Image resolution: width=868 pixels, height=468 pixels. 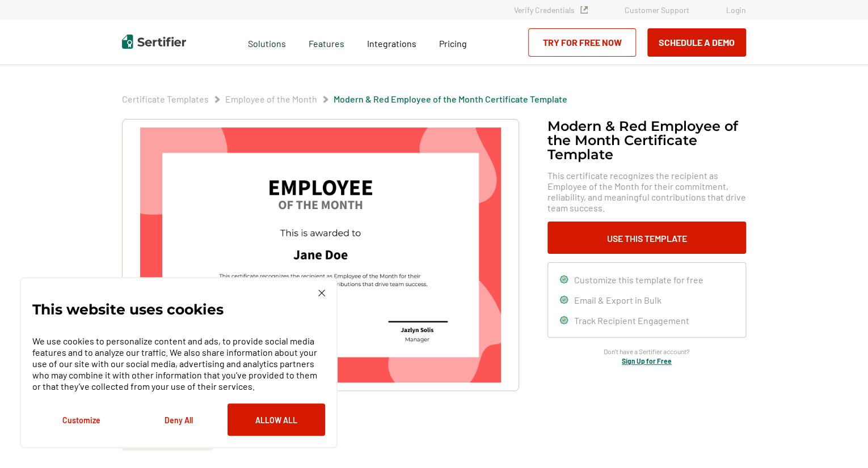 I want to click on button: Deny All, so click(x=179, y=419).